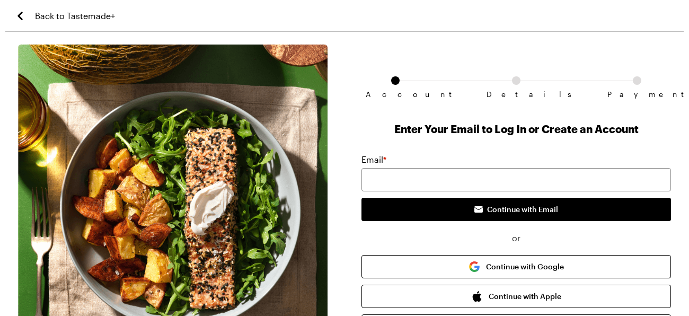 The height and width of the screenshot is (316, 689). I want to click on ol: Subscription checkout form navigation, so click(516, 83).